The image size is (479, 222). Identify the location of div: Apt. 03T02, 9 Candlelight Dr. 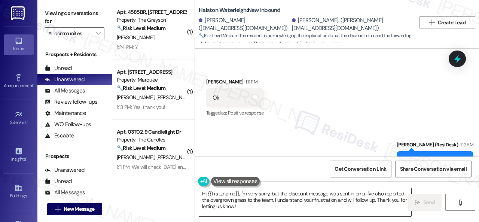
(151, 132).